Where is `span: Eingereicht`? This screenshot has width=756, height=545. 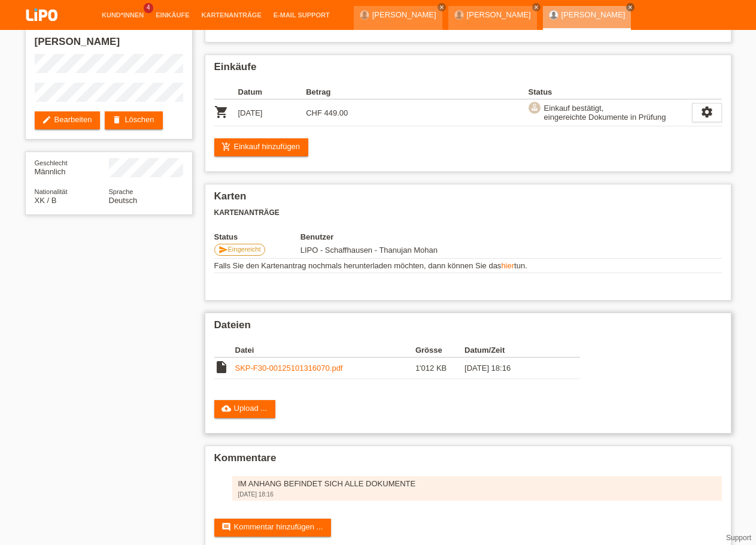
span: Eingereicht is located at coordinates (244, 249).